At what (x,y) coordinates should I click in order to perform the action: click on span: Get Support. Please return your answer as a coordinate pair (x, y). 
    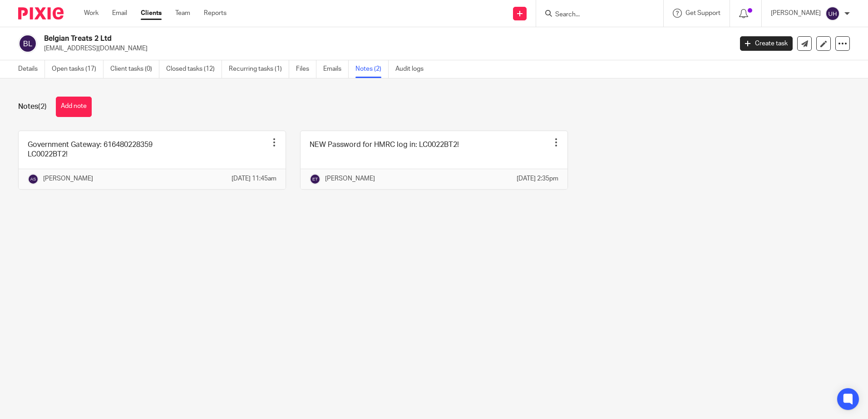
    Looking at the image, I should click on (703, 13).